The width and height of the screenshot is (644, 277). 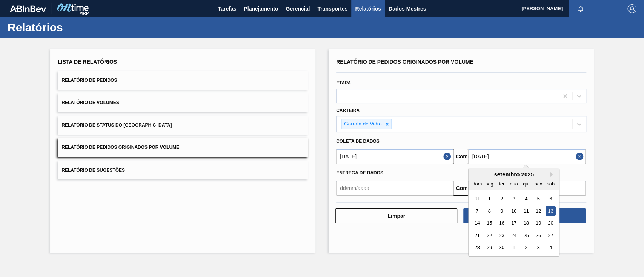 I want to click on div: Choose quarta-feira, 24 de setembro de 2025, so click(x=514, y=235).